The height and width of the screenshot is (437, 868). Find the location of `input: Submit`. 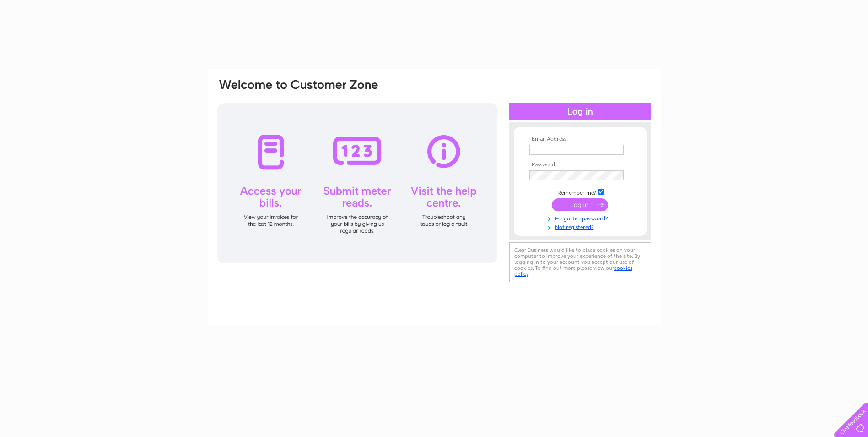

input: Submit is located at coordinates (580, 205).